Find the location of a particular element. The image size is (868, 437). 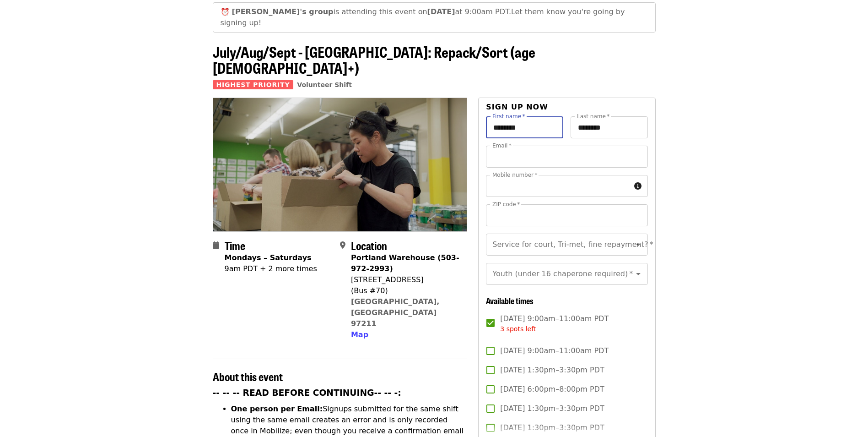

span: Sign up now is located at coordinates (517, 107).